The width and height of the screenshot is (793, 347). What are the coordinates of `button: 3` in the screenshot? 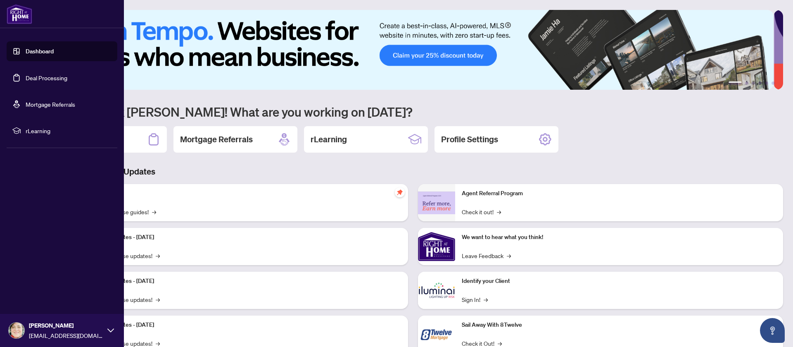 It's located at (754, 83).